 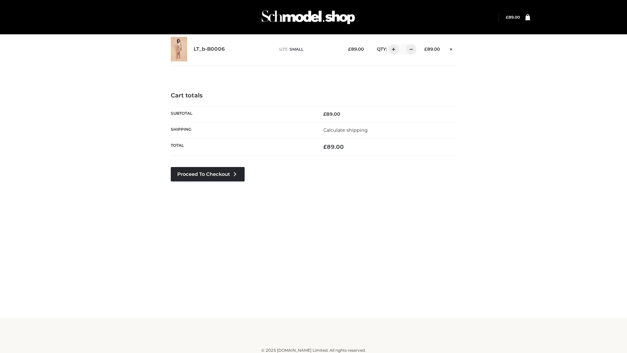 I want to click on a: £89.00, so click(x=513, y=17).